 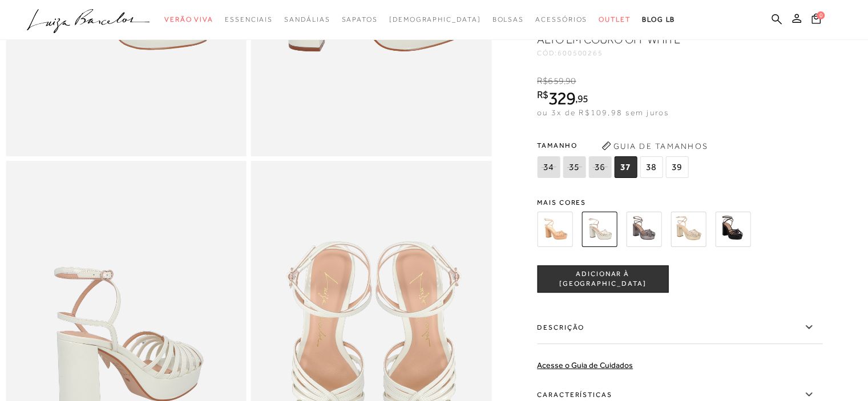 What do you see at coordinates (614, 145) in the screenshot?
I see `span: Tamanho` at bounding box center [614, 145].